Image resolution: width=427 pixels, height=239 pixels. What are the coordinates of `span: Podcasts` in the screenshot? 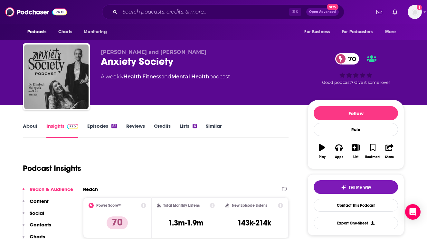 It's located at (37, 32).